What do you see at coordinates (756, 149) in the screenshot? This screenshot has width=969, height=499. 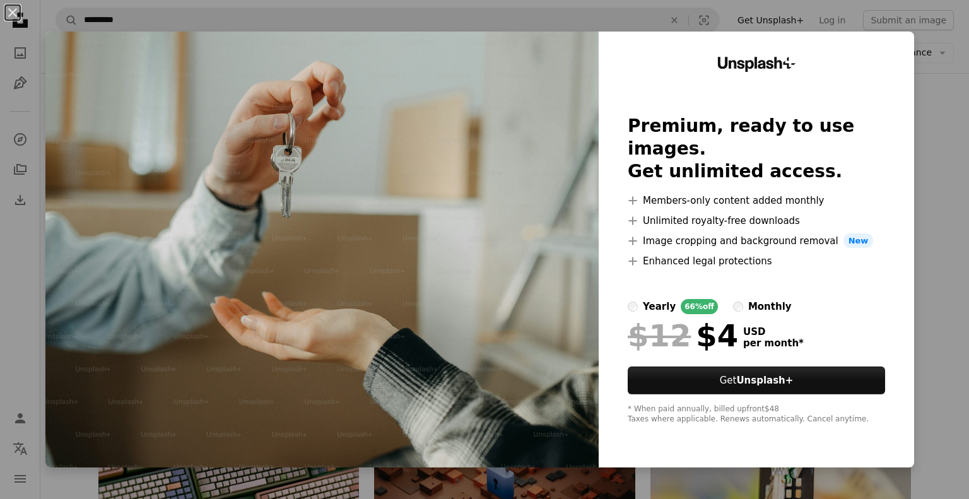 I see `h2: Premium, ready to use images. Get unlimited access.` at bounding box center [756, 149].